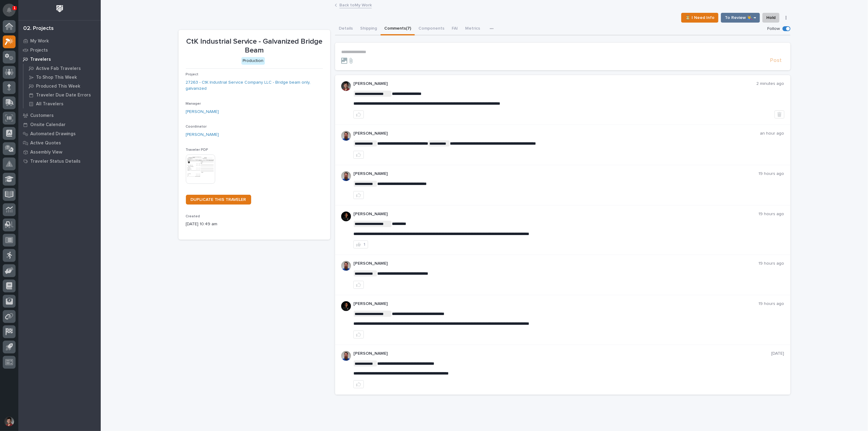  I want to click on button: Post, so click(776, 60).